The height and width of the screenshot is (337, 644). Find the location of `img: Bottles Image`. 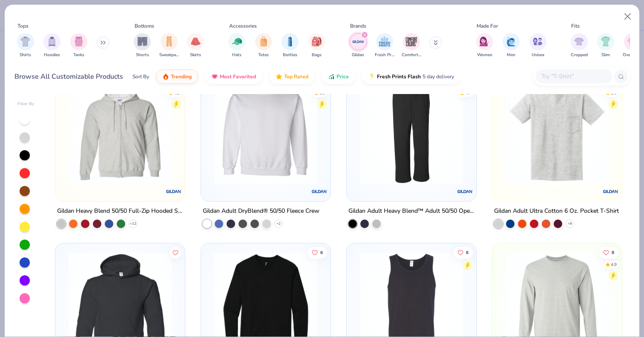

img: Bottles Image is located at coordinates (290, 41).